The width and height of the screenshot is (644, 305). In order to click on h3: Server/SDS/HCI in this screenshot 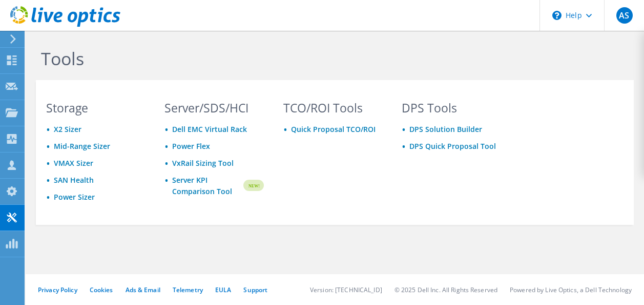, I will do `click(214, 108)`.